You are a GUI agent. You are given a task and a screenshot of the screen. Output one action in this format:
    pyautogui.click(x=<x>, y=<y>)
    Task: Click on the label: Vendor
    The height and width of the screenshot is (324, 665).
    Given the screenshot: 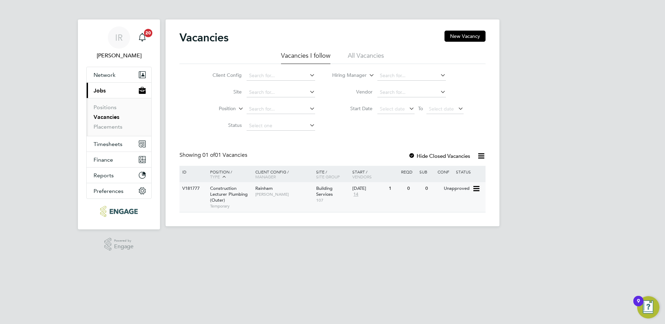 What is the action you would take?
    pyautogui.click(x=352, y=92)
    